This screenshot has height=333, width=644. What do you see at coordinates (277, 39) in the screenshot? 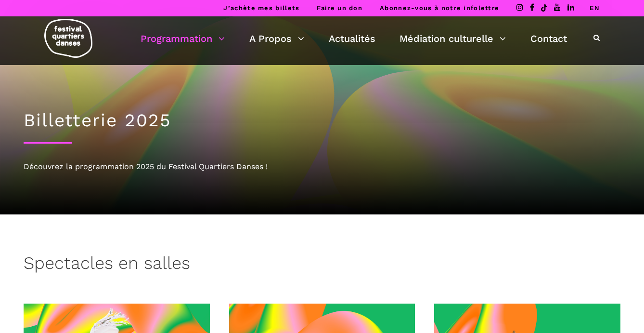
I see `a: A Propos` at bounding box center [277, 39].